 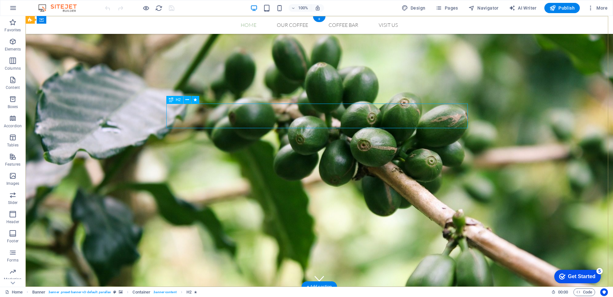 What do you see at coordinates (13, 260) in the screenshot?
I see `p: Forms` at bounding box center [13, 260].